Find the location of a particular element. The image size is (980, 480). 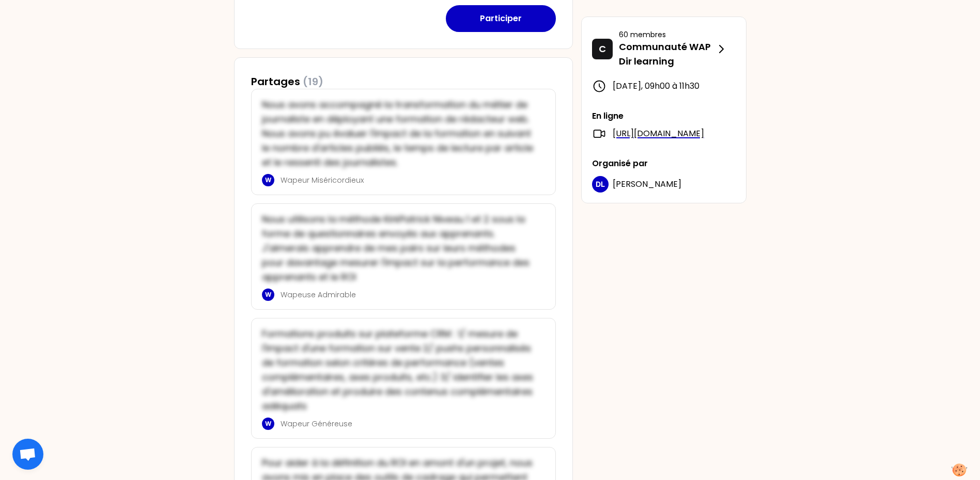

button: Participer is located at coordinates (500, 18).